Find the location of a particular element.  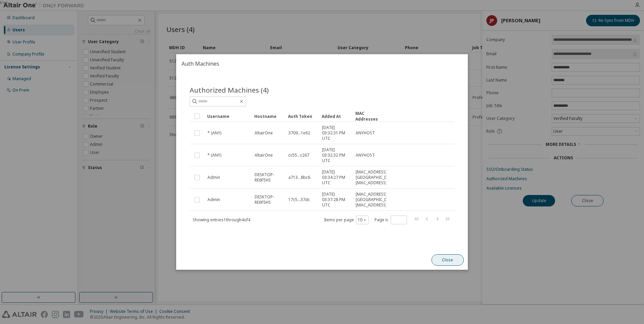

span: 17c5...37dc is located at coordinates (299, 200).